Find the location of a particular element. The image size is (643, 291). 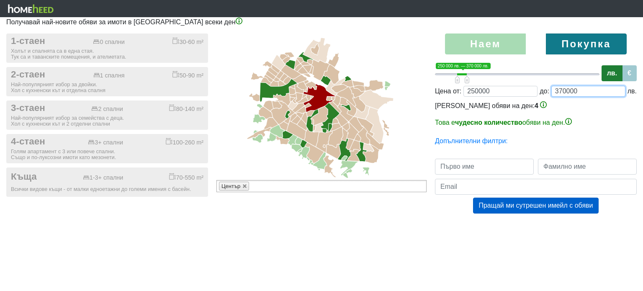

div: 80-140 m² is located at coordinates (186, 108).